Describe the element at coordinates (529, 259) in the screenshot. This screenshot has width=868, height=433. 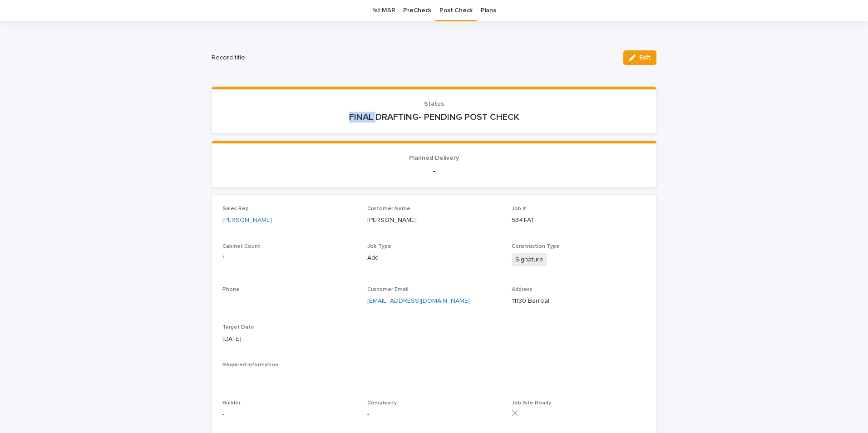
I see `span: Signature` at that location.